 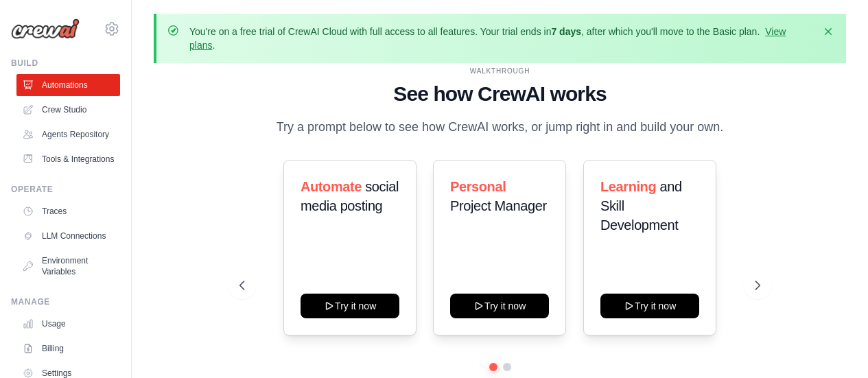 What do you see at coordinates (628, 187) in the screenshot?
I see `span: Learning` at bounding box center [628, 187].